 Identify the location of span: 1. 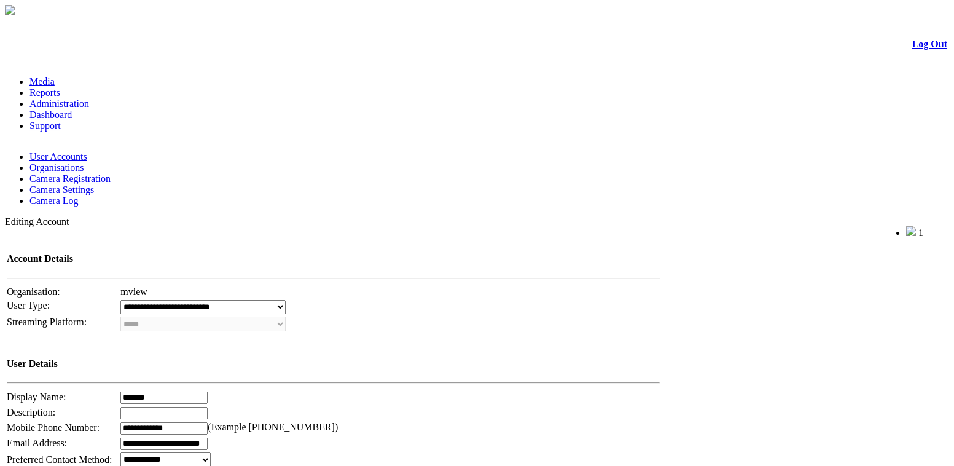
(921, 232).